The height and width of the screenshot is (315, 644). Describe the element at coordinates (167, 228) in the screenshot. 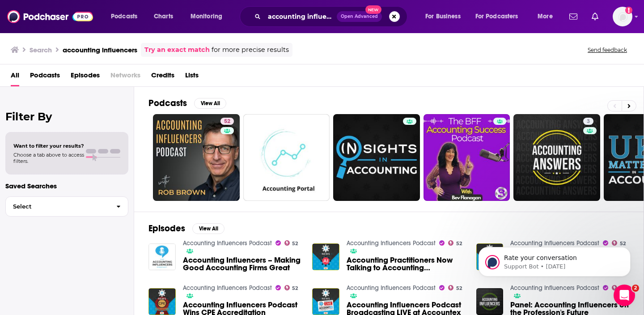

I see `h2: Episodes` at that location.